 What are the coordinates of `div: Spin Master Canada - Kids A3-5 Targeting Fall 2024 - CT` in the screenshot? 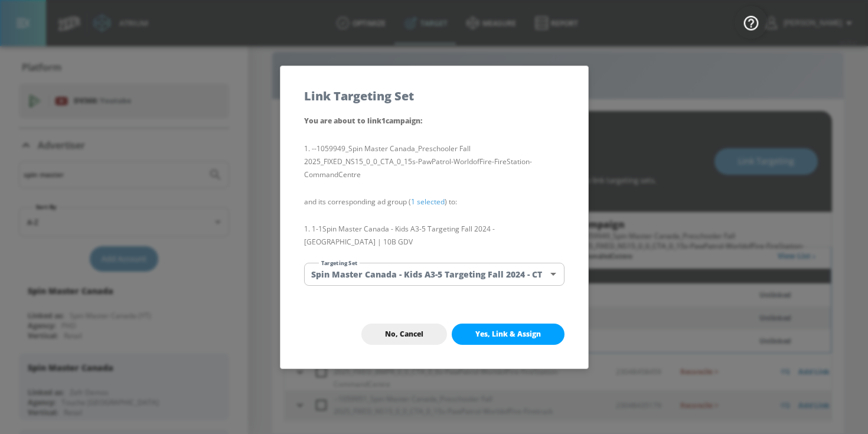 It's located at (434, 274).